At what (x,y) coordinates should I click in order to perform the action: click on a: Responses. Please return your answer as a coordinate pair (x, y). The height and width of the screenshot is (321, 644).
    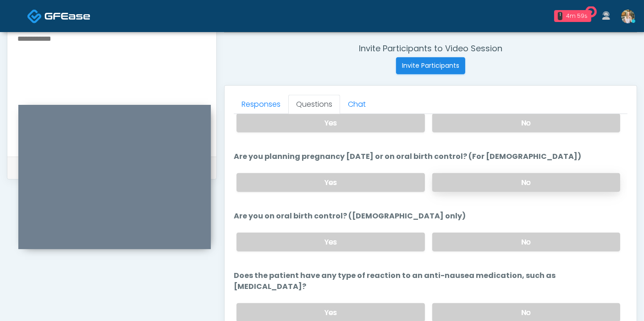
    Looking at the image, I should click on (261, 104).